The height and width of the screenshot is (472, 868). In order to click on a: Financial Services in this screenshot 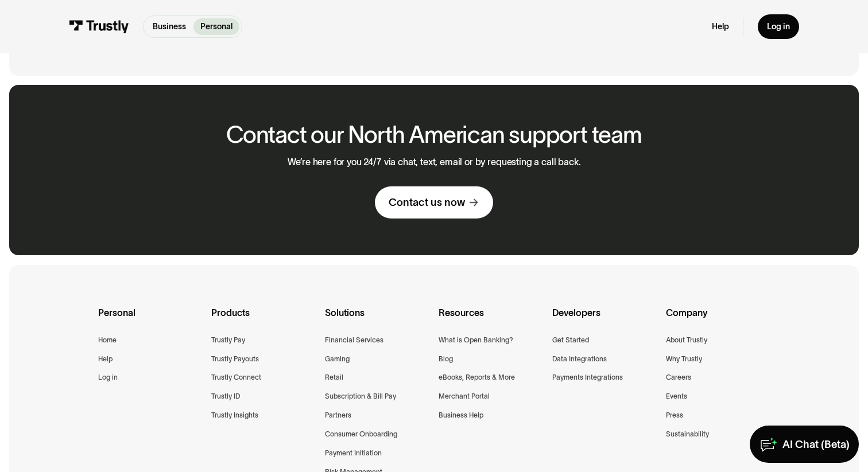, I will do `click(354, 340)`.